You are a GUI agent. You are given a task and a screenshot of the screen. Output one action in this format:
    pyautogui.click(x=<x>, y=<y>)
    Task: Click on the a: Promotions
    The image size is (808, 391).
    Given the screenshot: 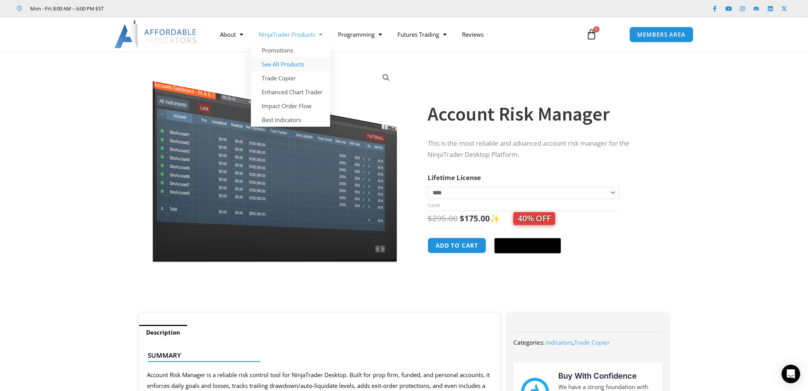 What is the action you would take?
    pyautogui.click(x=290, y=50)
    